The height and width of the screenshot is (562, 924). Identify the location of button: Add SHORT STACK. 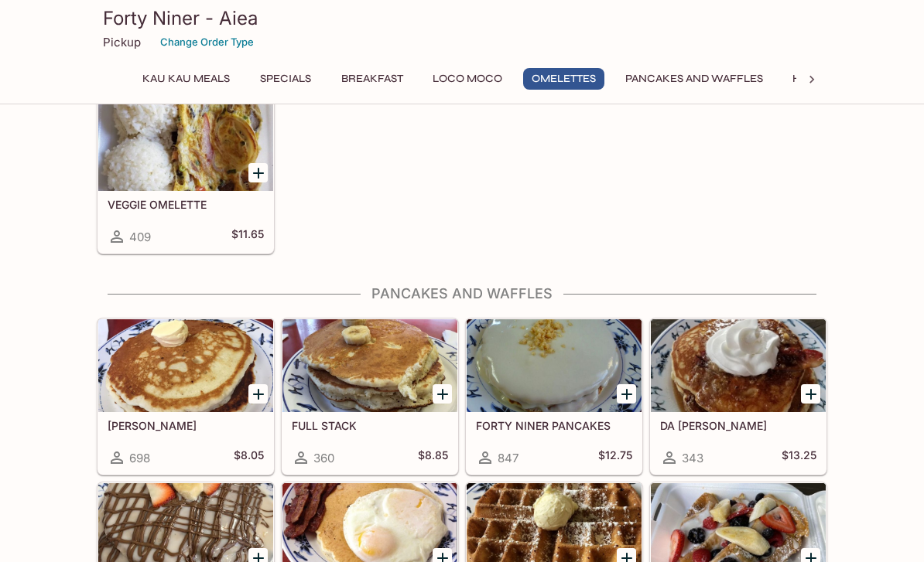
(258, 394).